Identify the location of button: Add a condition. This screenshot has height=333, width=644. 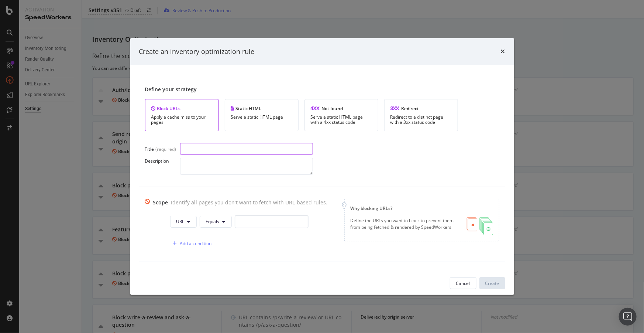
(191, 244).